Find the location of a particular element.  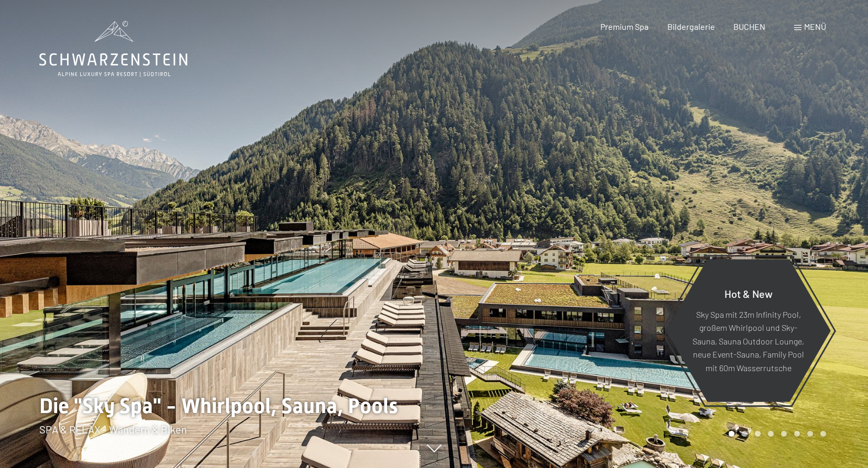

div: Carousel Page 1 (Current Slide) is located at coordinates (731, 434).